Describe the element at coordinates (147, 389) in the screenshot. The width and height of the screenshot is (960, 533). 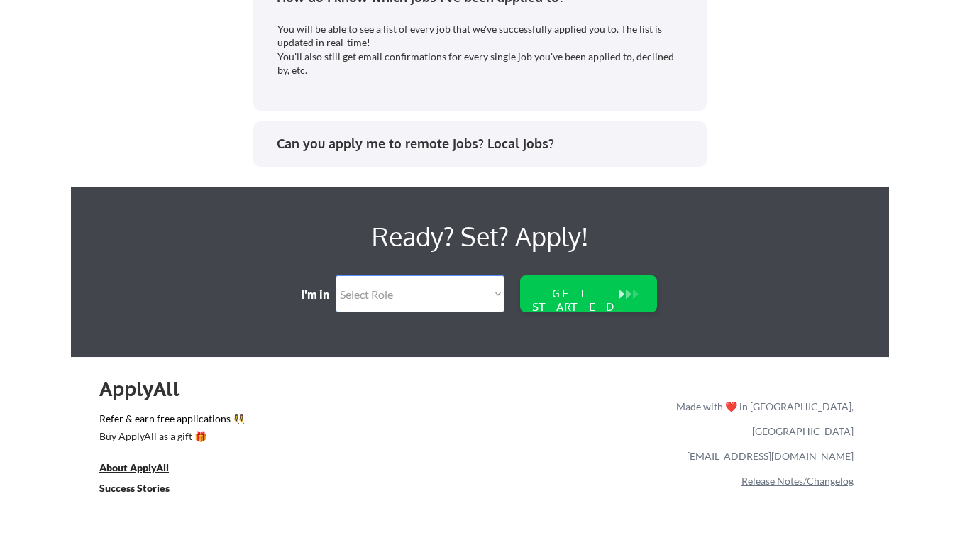
I see `div: ApplyAll` at that location.